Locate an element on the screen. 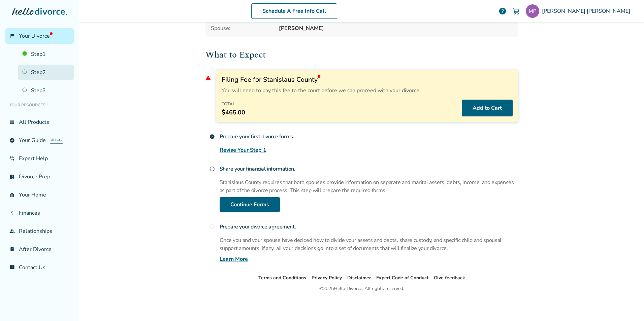  a: Continue Forms is located at coordinates (250, 205).